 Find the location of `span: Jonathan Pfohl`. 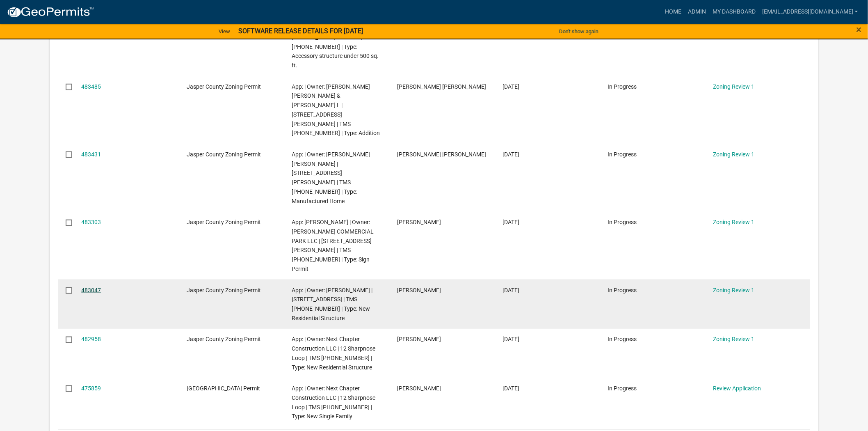

span: Jonathan Pfohl is located at coordinates (419, 290).